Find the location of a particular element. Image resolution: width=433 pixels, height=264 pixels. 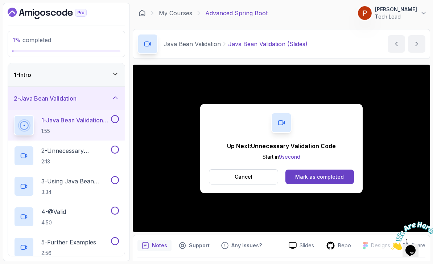

p: Advanced Spring Boot is located at coordinates (236, 13).